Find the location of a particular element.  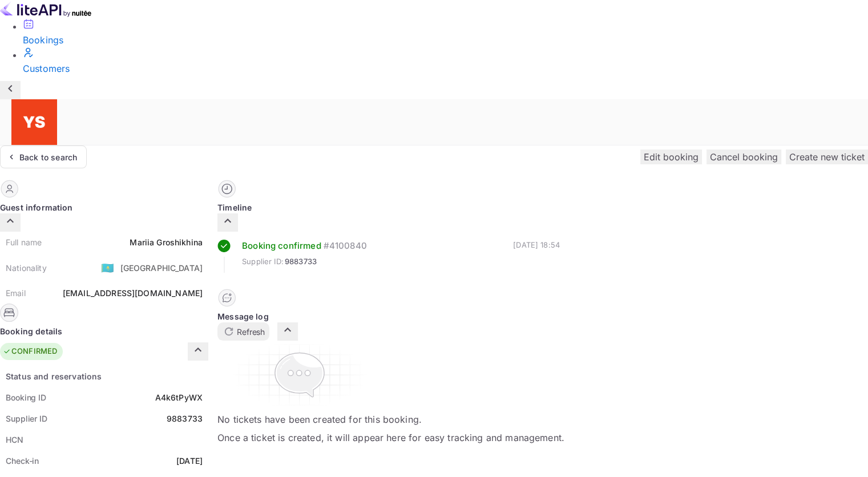

div: Back to search is located at coordinates (48, 157).